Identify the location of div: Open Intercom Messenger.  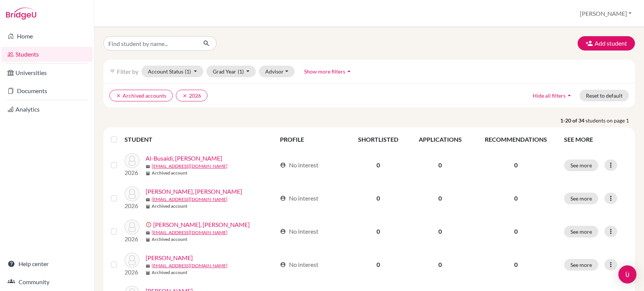
(627, 274).